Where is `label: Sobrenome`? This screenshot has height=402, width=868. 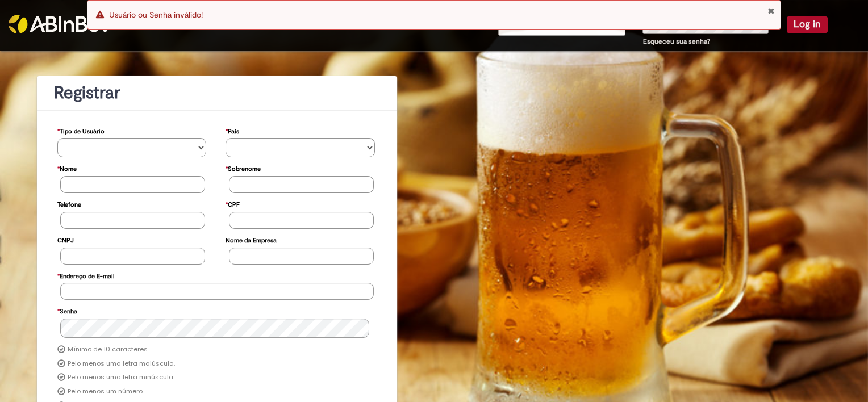 label: Sobrenome is located at coordinates (243, 167).